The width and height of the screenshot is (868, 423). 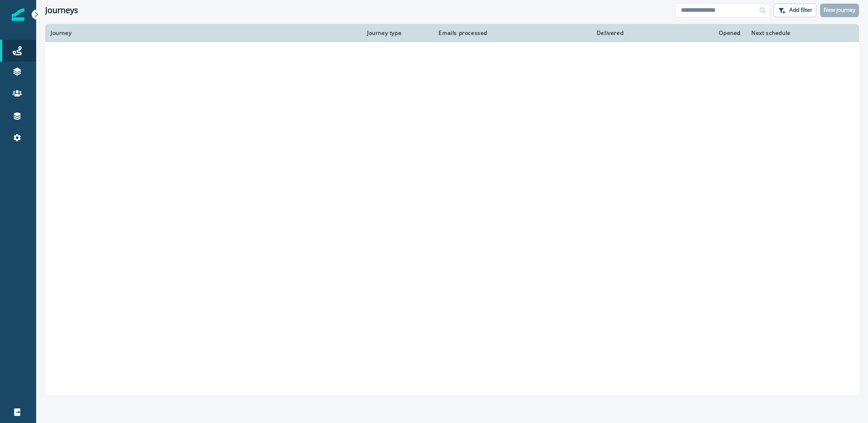 What do you see at coordinates (840, 10) in the screenshot?
I see `p: New journey` at bounding box center [840, 10].